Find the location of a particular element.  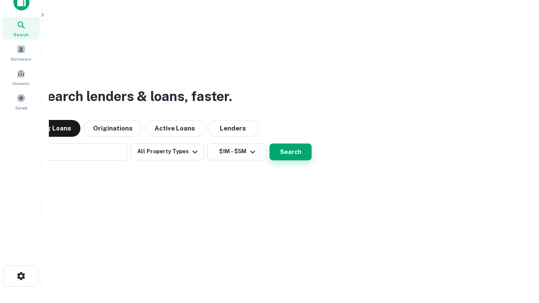

div: Contacts is located at coordinates (21, 77).